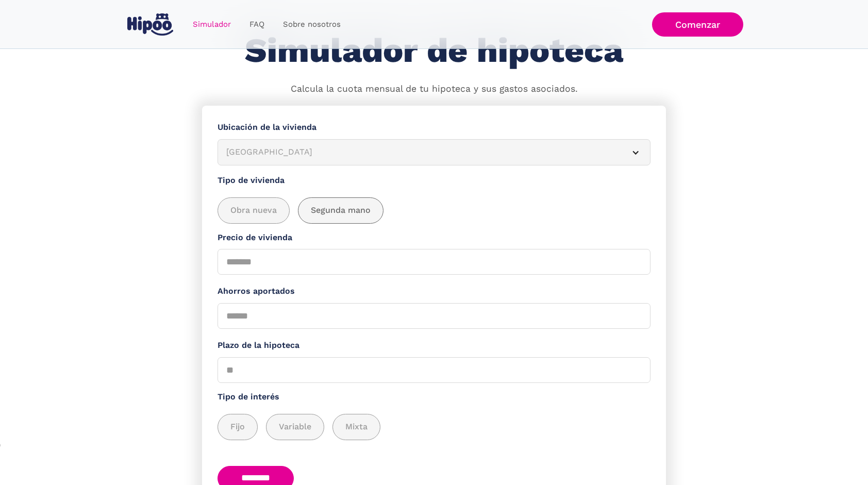  What do you see at coordinates (434, 89) in the screenshot?
I see `p: Calcula la cuota mensual de tu hipoteca y sus gastos asociados.` at bounding box center [434, 89].